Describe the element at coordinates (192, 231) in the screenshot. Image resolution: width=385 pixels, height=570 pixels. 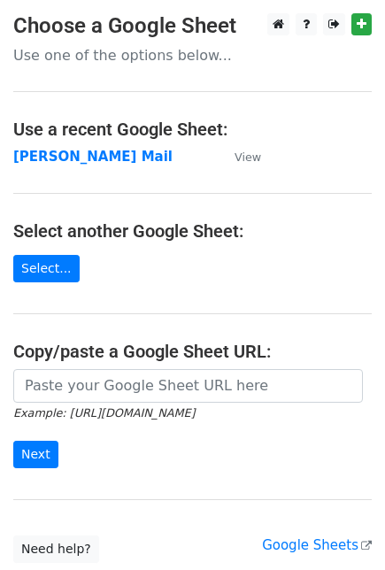
I see `h4: Select another Google Sheet:` at that location.